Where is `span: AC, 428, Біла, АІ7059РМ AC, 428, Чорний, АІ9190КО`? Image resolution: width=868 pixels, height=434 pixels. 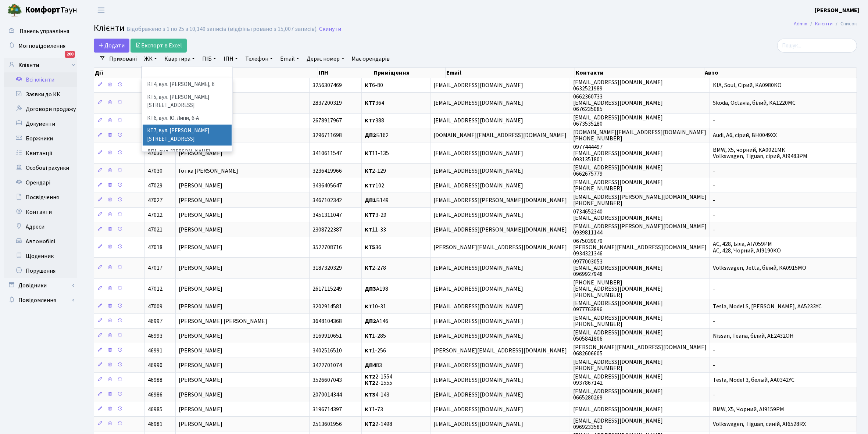
span: AC, 428, Біла, АІ7059РМ AC, 428, Чорний, АІ9190КО is located at coordinates (747, 247).